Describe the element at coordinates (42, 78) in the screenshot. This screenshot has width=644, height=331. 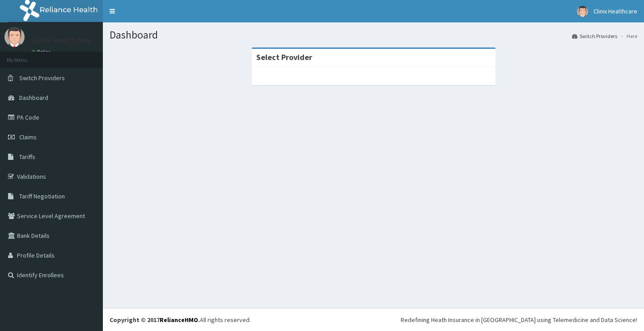
I see `span: Switch Providers` at that location.